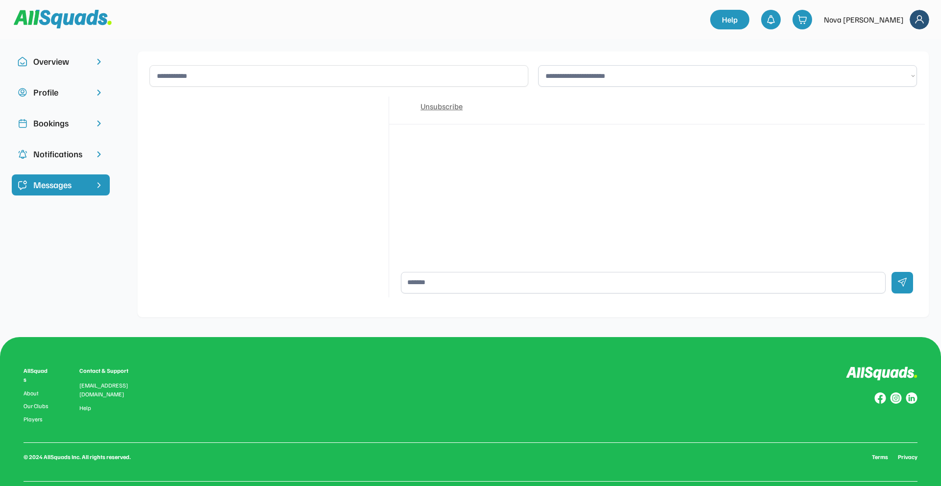 The image size is (941, 486). Describe the element at coordinates (37, 406) in the screenshot. I see `a: Our Clubs` at that location.